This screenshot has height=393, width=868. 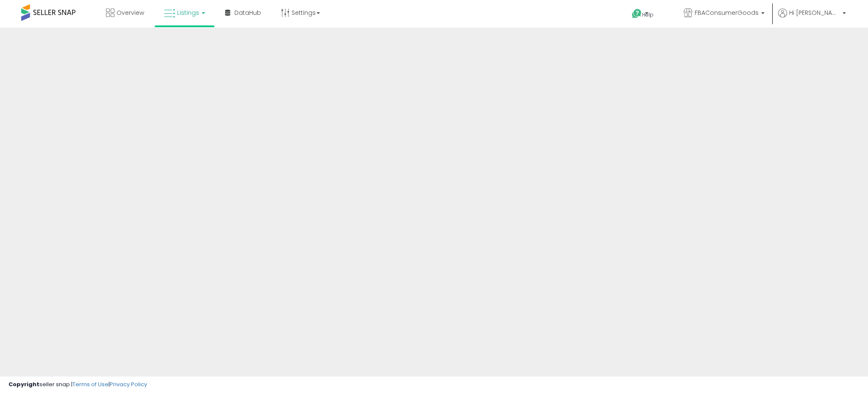 I want to click on span: Overview, so click(x=130, y=13).